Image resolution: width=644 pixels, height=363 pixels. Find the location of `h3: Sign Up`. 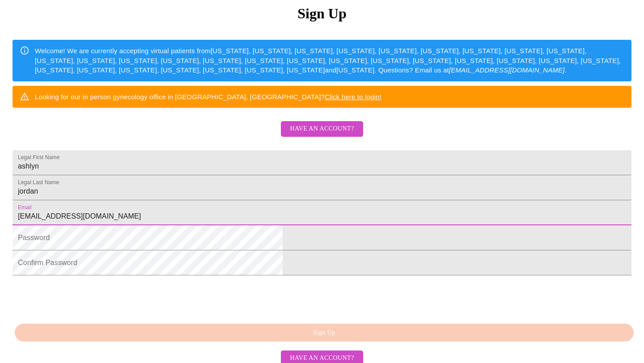

h3: Sign Up is located at coordinates (322, 14).